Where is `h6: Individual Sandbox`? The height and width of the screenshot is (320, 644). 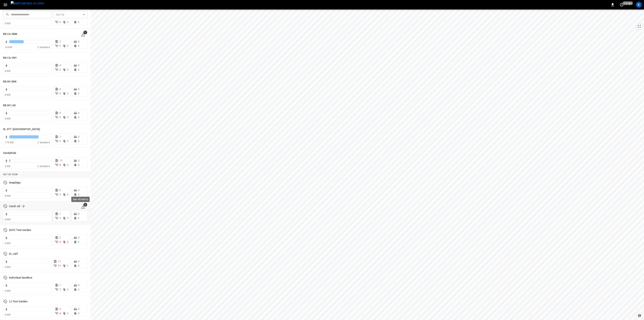
h6: Individual Sandbox is located at coordinates (21, 278).